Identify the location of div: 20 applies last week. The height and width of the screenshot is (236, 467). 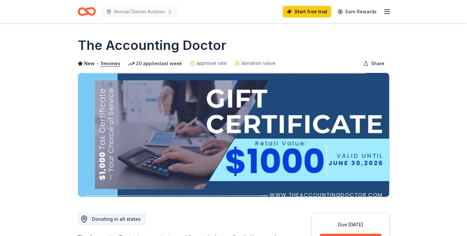
(155, 64).